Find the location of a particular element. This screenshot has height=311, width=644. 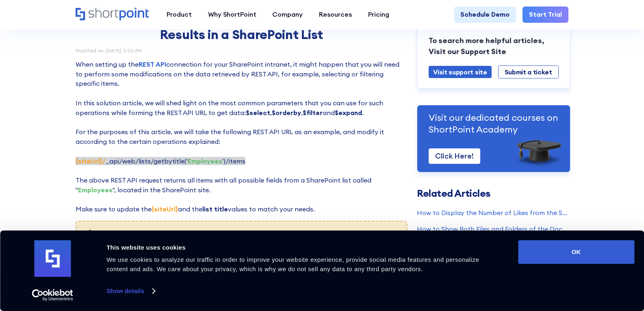

a: Pricing is located at coordinates (379, 14).